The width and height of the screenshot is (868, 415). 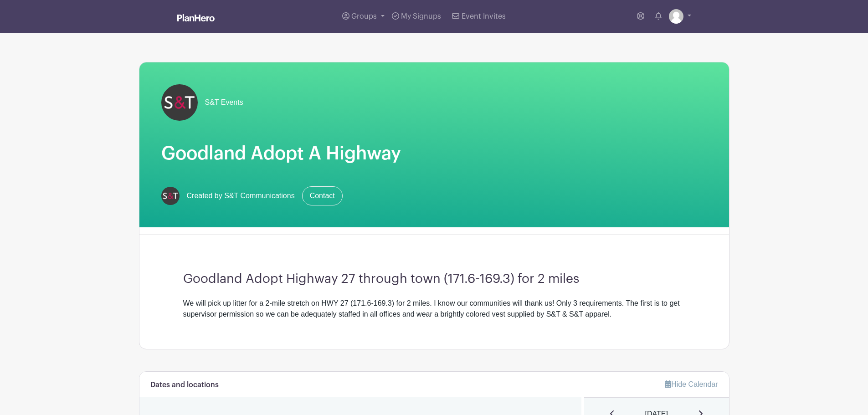 I want to click on h3: Goodland Adopt Highway 27 through town (171.6-169.3) for 2 miles, so click(x=434, y=279).